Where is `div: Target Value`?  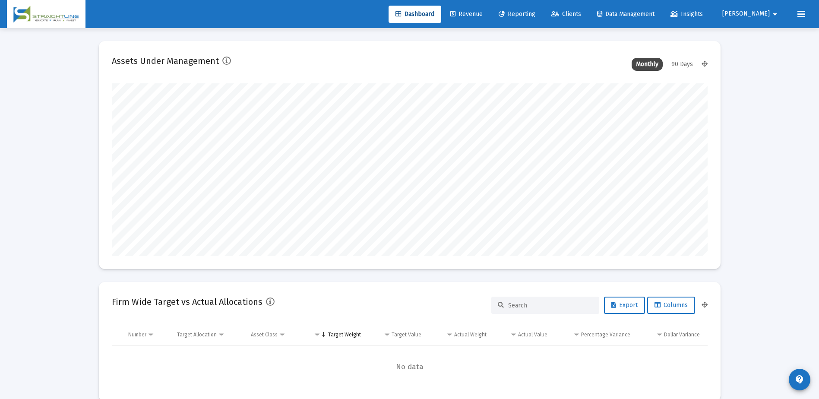 div: Target Value is located at coordinates (406, 335).